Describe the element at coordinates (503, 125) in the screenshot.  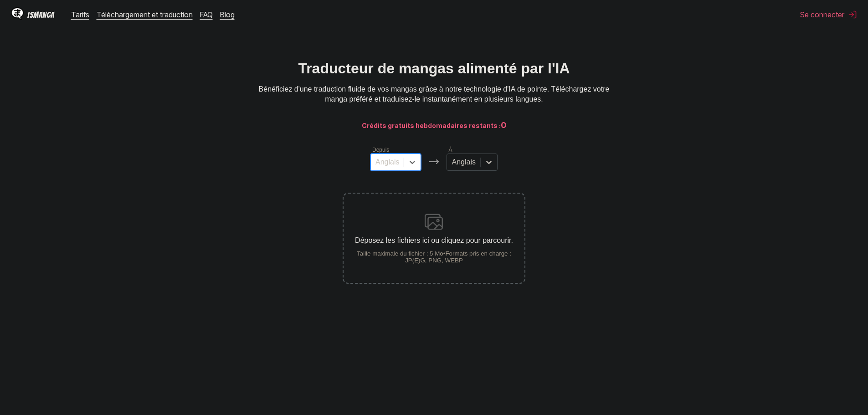
I see `font: 0` at that location.